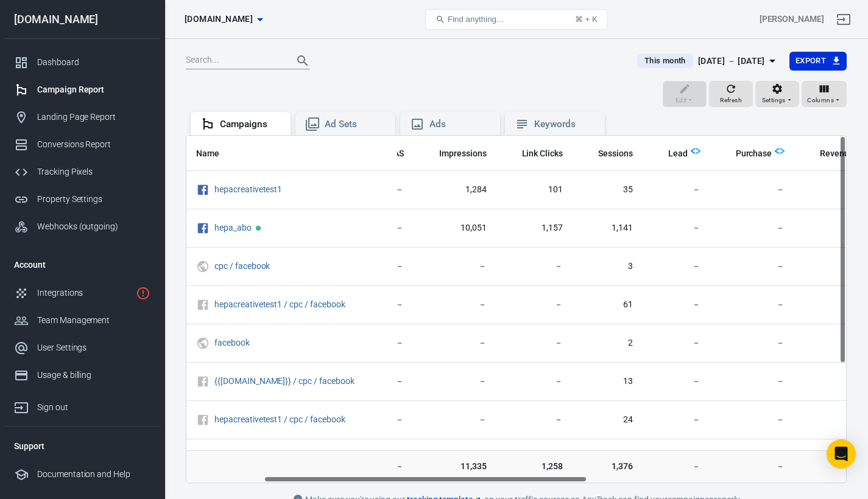 Image resolution: width=868 pixels, height=499 pixels. Describe the element at coordinates (94, 320) in the screenshot. I see `div: Team Management` at that location.